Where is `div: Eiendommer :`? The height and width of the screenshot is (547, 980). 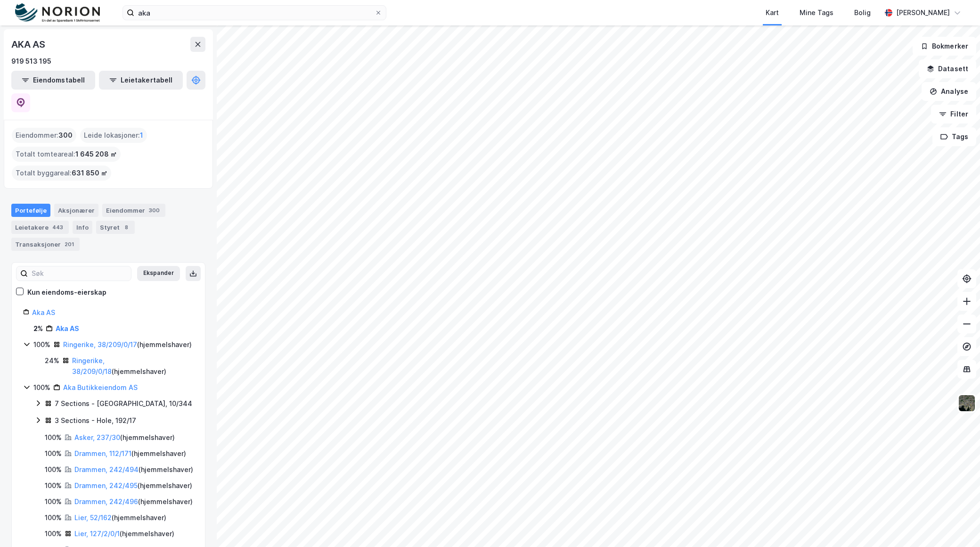
div: Eiendommer : is located at coordinates (44, 136).